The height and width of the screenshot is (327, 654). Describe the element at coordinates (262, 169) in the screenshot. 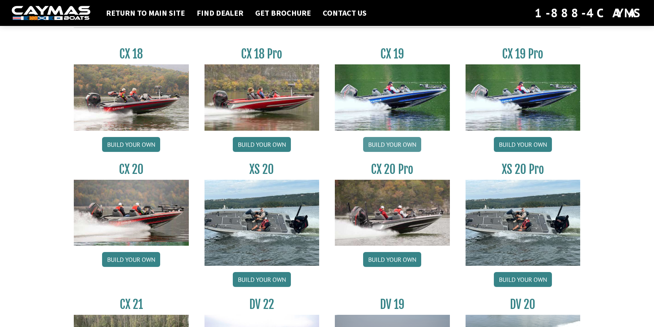

I see `h3: XS 20` at that location.